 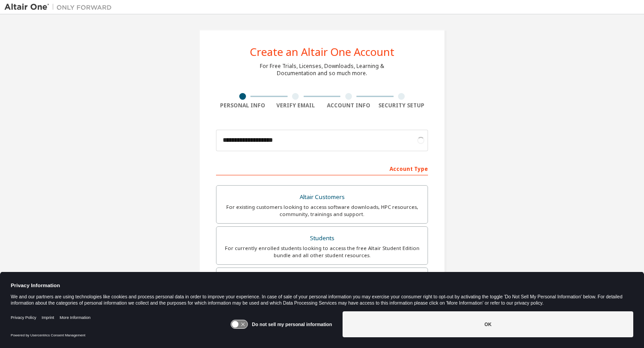 I want to click on div: Account Info, so click(x=348, y=105).